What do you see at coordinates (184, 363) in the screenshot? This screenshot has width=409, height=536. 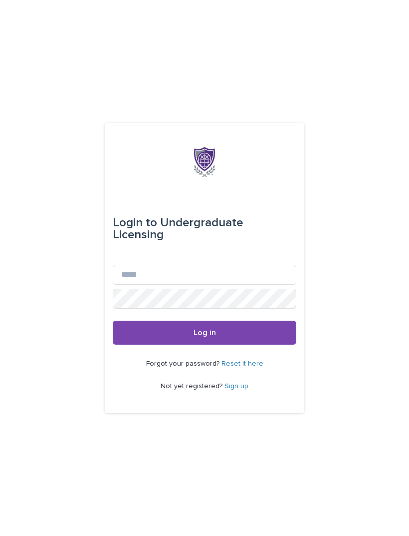 I see `span: Forgot your password?` at bounding box center [184, 363].